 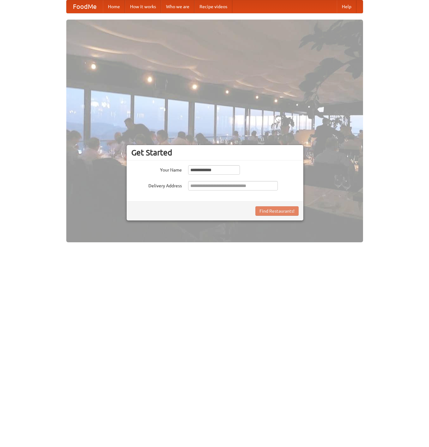 What do you see at coordinates (215, 152) in the screenshot?
I see `h3: Get Started` at bounding box center [215, 152].